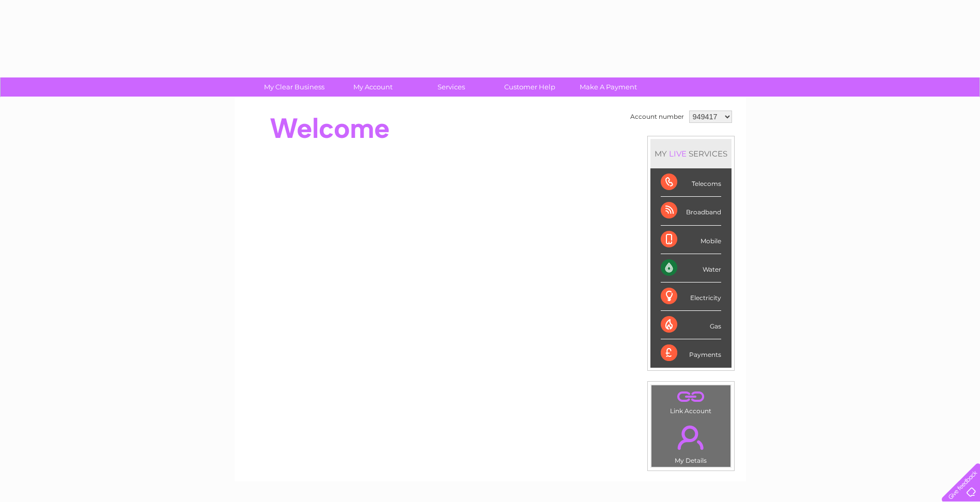 The height and width of the screenshot is (502, 980). What do you see at coordinates (691, 154) in the screenshot?
I see `div: MY SERVICES` at bounding box center [691, 154].